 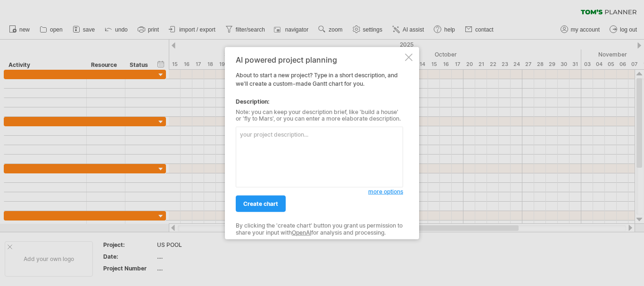 I want to click on div: AI powered project planning, so click(x=319, y=59).